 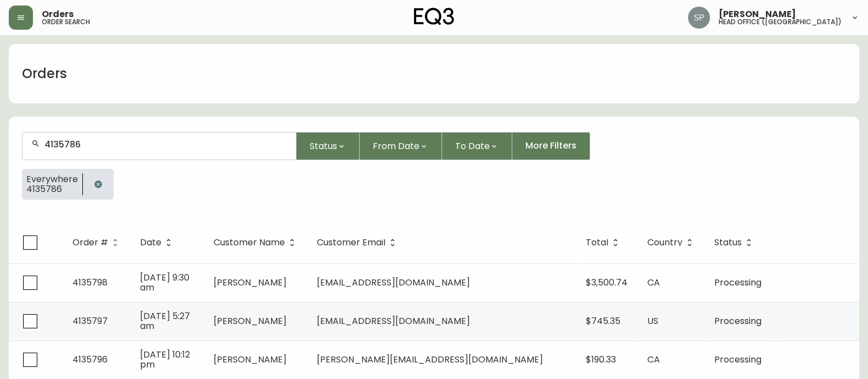 I want to click on span: US, so click(x=653, y=321).